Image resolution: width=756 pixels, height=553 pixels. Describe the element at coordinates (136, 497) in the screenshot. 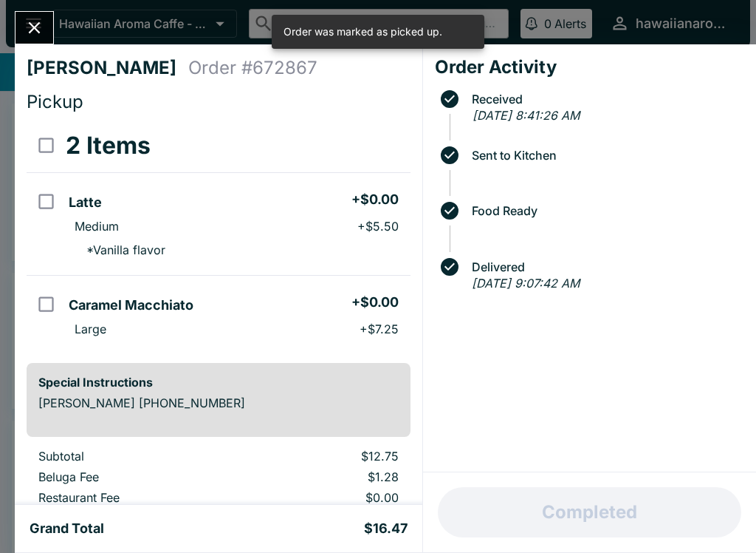

I see `p: Restaurant Fee` at that location.